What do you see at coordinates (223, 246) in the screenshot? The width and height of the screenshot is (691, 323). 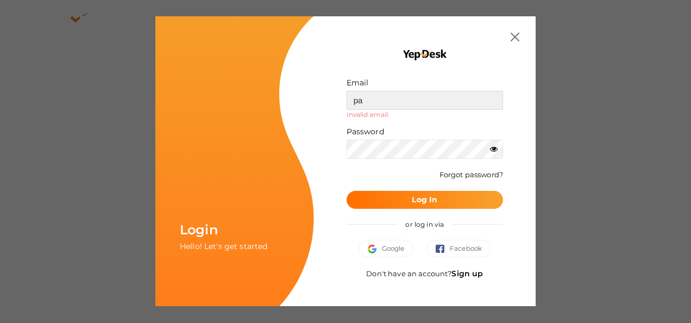 I see `span: Hello! Let's get started` at bounding box center [223, 246].